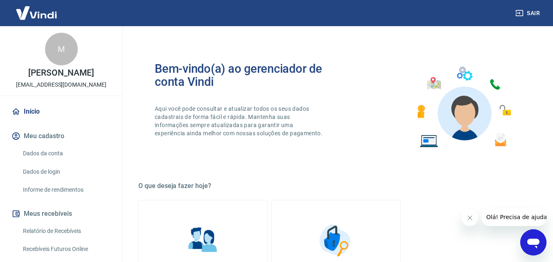 The width and height of the screenshot is (553, 262). What do you see at coordinates (463, 107) in the screenshot?
I see `img: Imagem de um avatar masculino com diversos icones exemplificando as funcionalidades do gerenciado...` at bounding box center [463, 107].